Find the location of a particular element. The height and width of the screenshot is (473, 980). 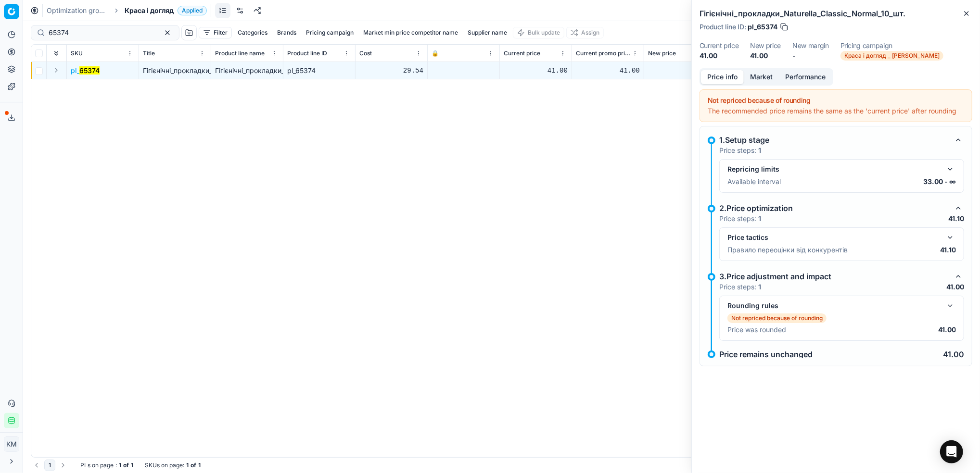

span: Current promo price is located at coordinates (603, 54).